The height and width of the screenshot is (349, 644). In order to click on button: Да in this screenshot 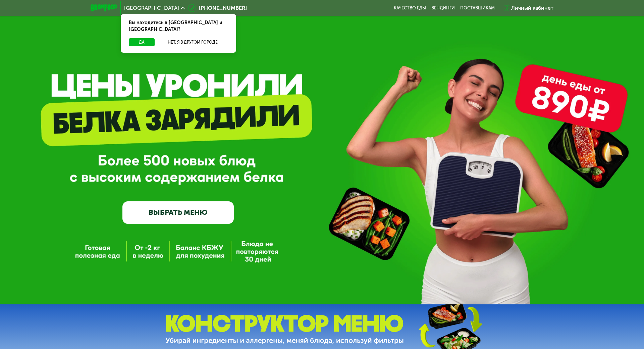, I will do `click(141, 42)`.